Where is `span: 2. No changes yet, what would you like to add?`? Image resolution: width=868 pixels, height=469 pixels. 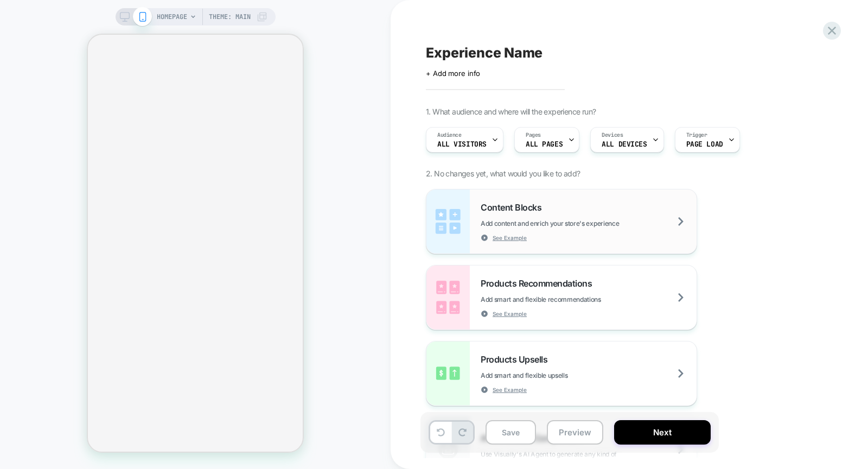
span: 2. No changes yet, what would you like to add? is located at coordinates (503, 173).